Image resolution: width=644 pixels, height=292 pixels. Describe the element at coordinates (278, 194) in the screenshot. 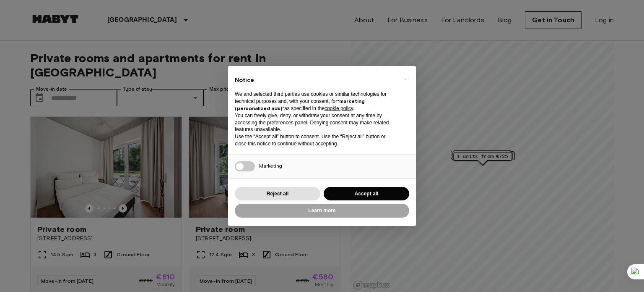

I see `button: Reject all` at that location.